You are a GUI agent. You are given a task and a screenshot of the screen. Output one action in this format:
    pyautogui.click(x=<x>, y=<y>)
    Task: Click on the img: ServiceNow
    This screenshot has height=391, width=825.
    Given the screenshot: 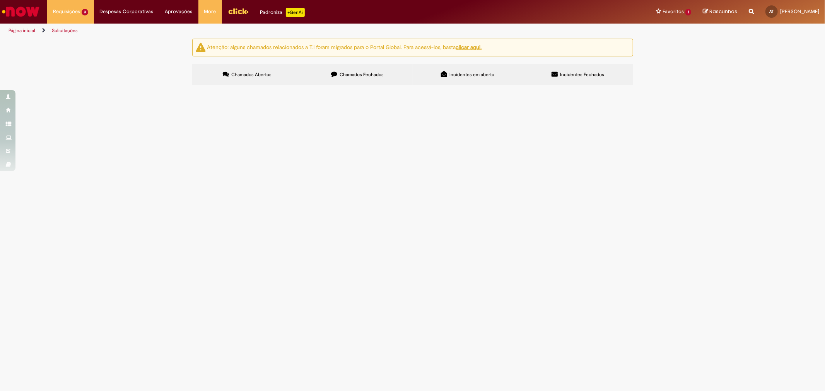 What is the action you would take?
    pyautogui.click(x=20, y=12)
    